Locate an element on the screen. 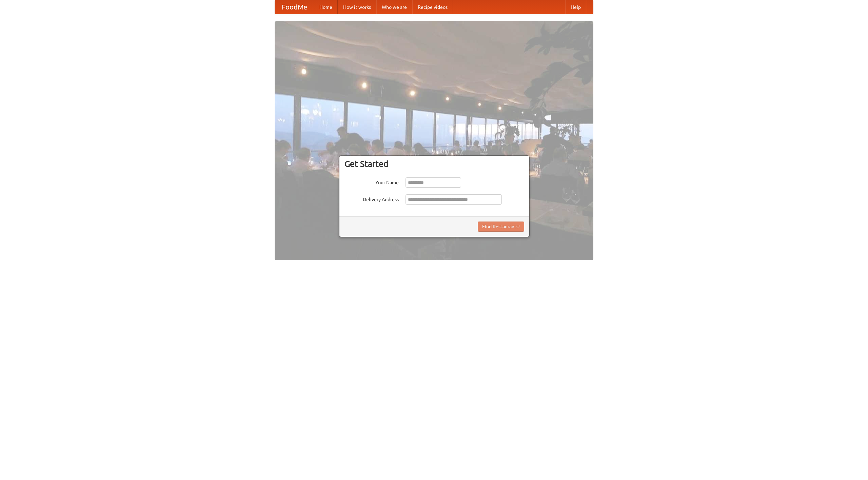  button: Find Restaurants! is located at coordinates (501, 227).